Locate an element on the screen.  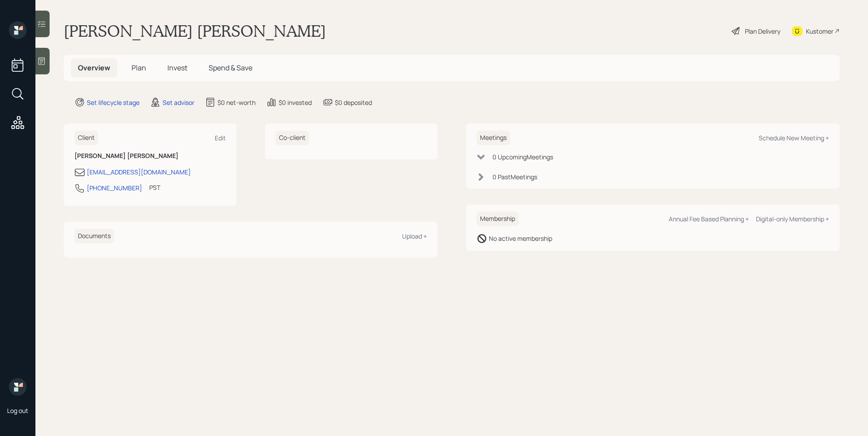
div: $0 net-worth is located at coordinates (237, 103).